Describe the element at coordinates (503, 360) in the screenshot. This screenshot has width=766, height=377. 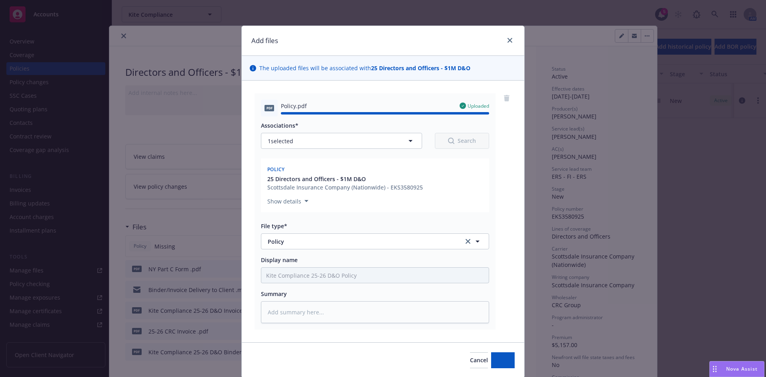
I see `button: Add files` at that location.